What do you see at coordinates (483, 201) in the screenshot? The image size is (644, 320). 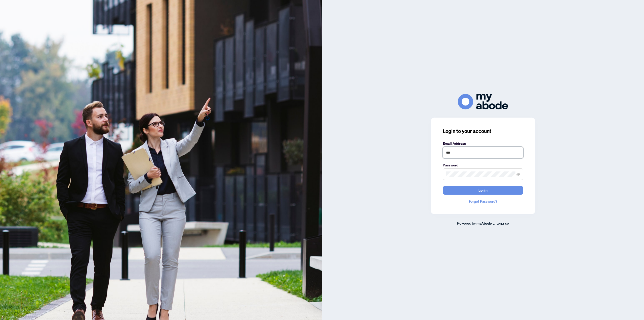 I see `a: Forgot Password?` at bounding box center [483, 201].